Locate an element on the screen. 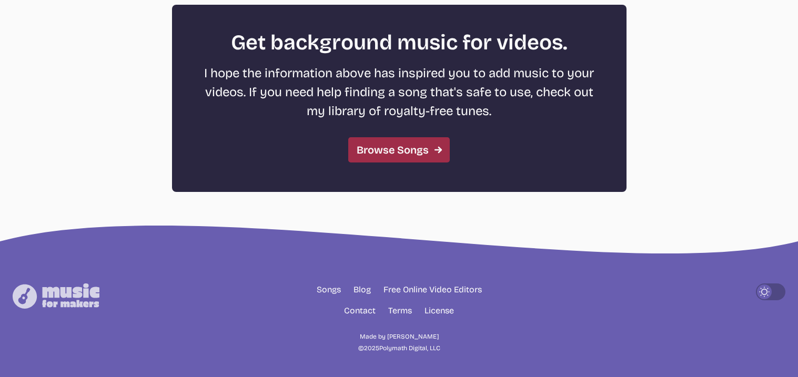  span: © 2025 Polymath Digital, LLC is located at coordinates (399, 348).